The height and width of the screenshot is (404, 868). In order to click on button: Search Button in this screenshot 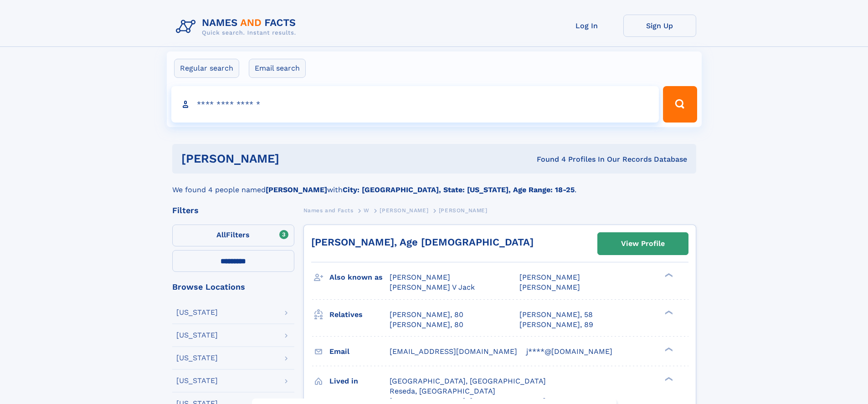, I will do `click(680, 104)`.